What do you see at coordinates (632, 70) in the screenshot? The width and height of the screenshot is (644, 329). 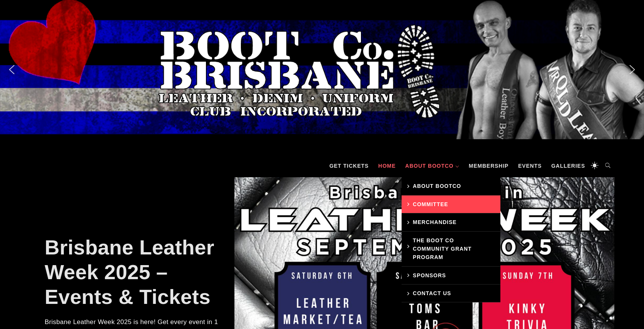 I see `div: next arrow` at bounding box center [632, 70].